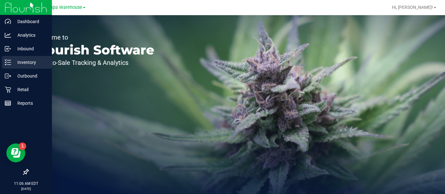 The width and height of the screenshot is (445, 194). What do you see at coordinates (30, 49) in the screenshot?
I see `p: Inbound` at bounding box center [30, 49].